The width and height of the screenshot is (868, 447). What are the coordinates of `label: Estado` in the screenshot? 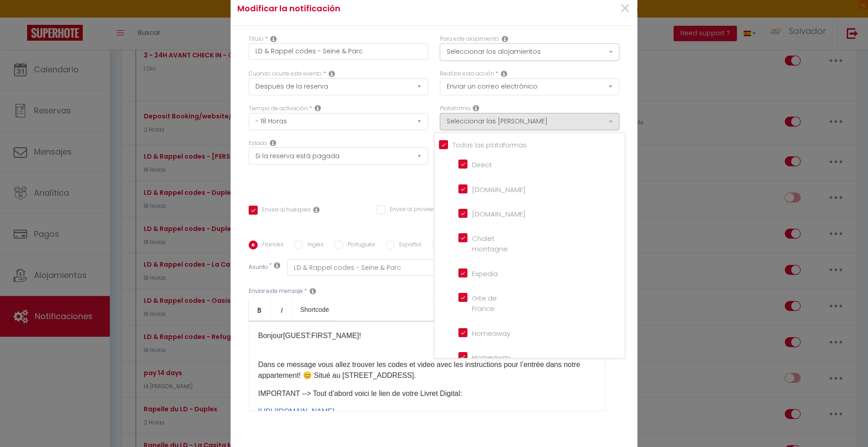 It's located at (258, 143).